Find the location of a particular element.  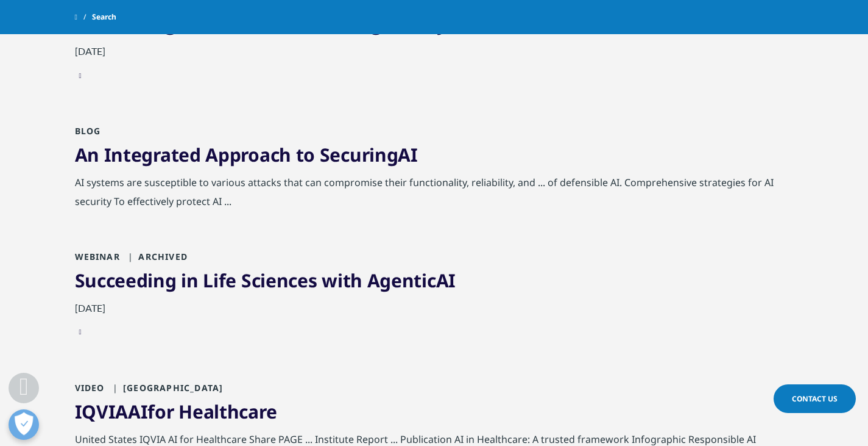

button: 打开偏好 is located at coordinates (24, 425).